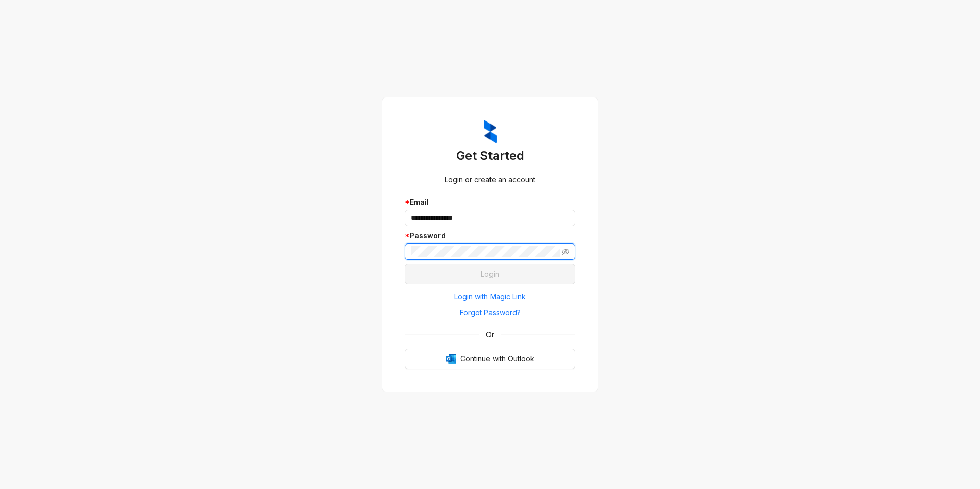 Image resolution: width=980 pixels, height=489 pixels. Describe the element at coordinates (490, 335) in the screenshot. I see `span: Or` at that location.